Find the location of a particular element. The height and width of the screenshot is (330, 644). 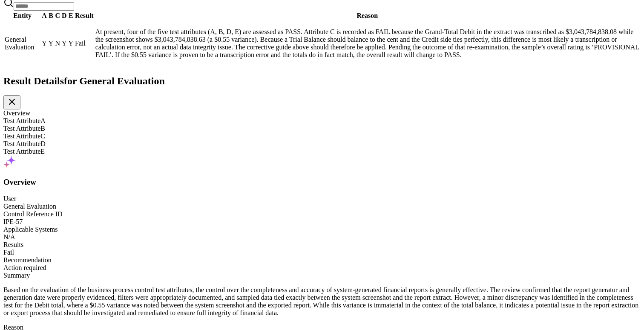

th: C is located at coordinates (58, 16).